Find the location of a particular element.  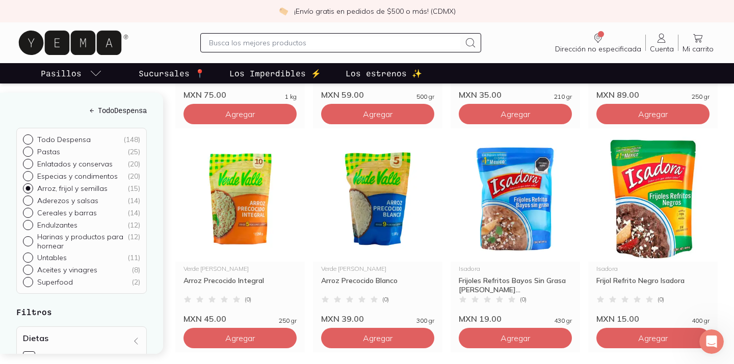

div: Arroz Precocido Blanco is located at coordinates (378, 285).